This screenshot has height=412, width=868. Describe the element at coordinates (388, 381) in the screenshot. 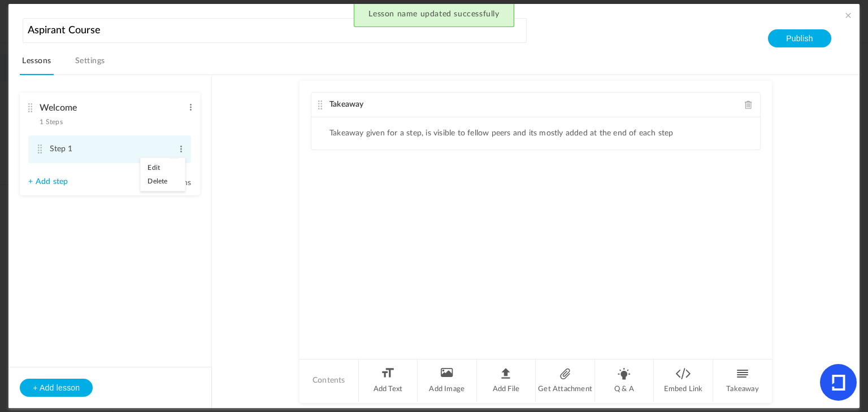

I see `li: Add Text` at that location.